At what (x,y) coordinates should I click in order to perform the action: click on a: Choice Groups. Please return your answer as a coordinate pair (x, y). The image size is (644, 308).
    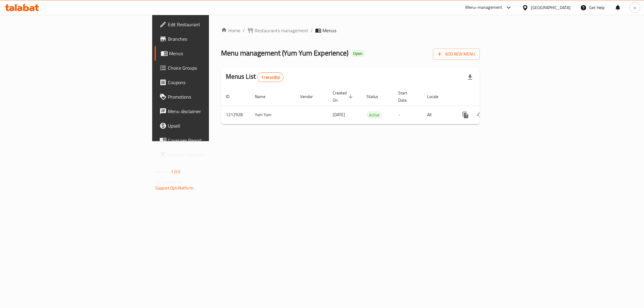
    Looking at the image, I should click on (207, 68).